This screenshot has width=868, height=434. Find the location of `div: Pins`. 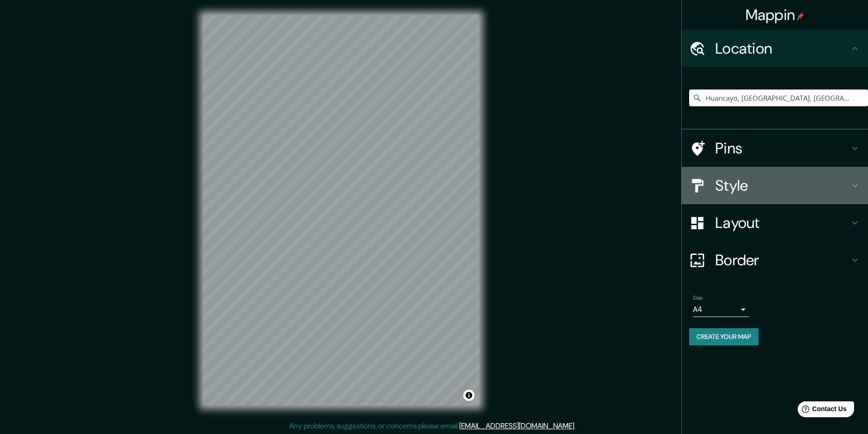

div: Pins is located at coordinates (775, 148).